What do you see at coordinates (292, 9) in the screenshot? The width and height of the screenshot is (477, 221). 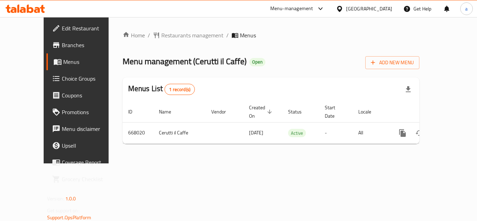 I see `div: Menu-management` at bounding box center [292, 9].